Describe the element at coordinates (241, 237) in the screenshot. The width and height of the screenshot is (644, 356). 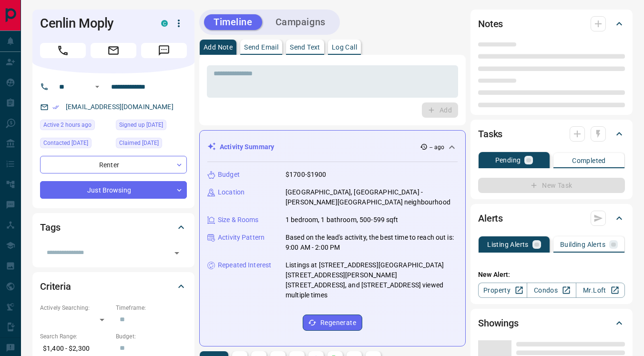
I see `p: Activity Pattern` at that location.